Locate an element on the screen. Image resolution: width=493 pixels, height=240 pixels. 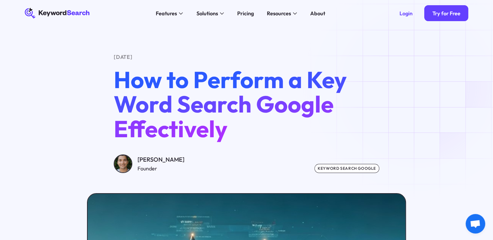
a: About is located at coordinates (317, 13).